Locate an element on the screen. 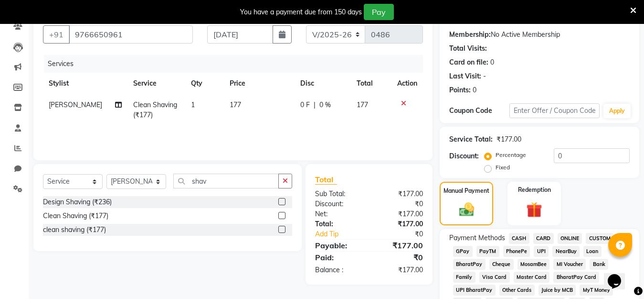 The image size is (644, 299). span: CASH is located at coordinates (519, 238).